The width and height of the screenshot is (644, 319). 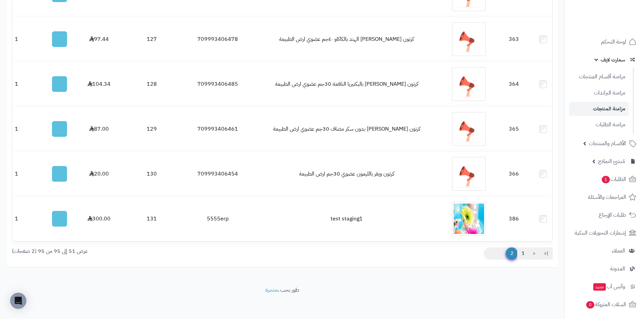 I want to click on td: 365, so click(x=514, y=129).